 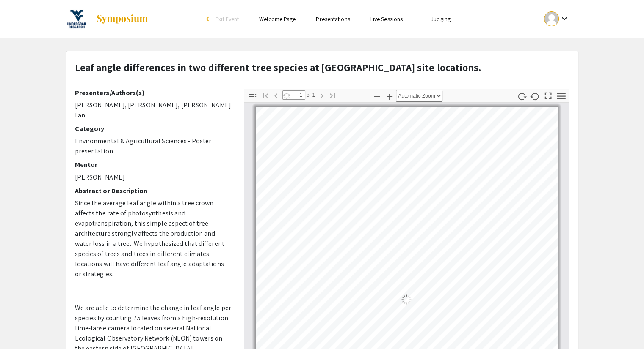 I want to click on button: Rotate Clockwise, so click(x=521, y=96).